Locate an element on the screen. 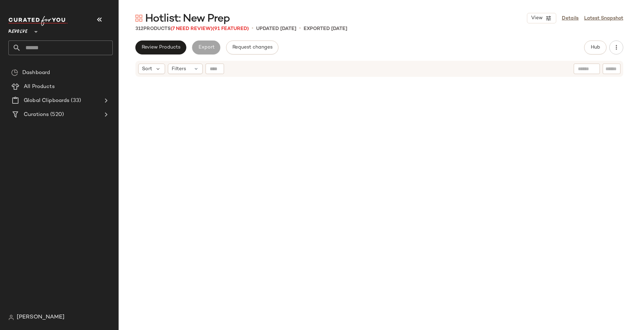 The image size is (640, 330). span: Dashboard is located at coordinates (36, 73).